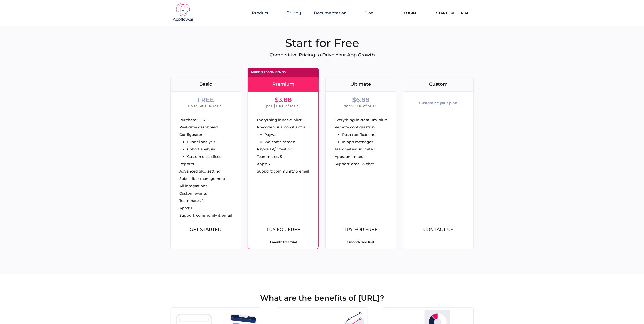 This screenshot has width=644, height=324. I want to click on span: Product, so click(260, 13).